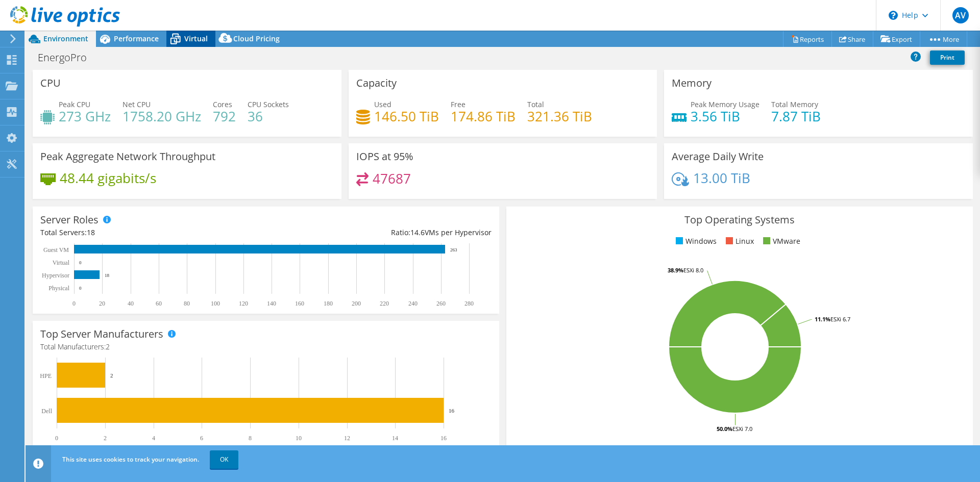 The height and width of the screenshot is (482, 980). Describe the element at coordinates (347, 438) in the screenshot. I see `text: 12` at that location.